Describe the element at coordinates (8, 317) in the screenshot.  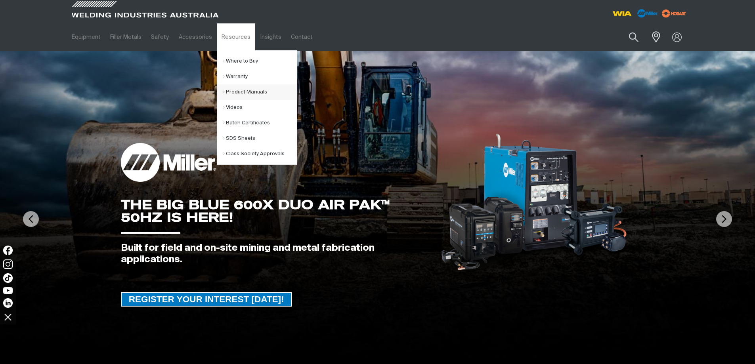
I see `img: hide socials` at that location.